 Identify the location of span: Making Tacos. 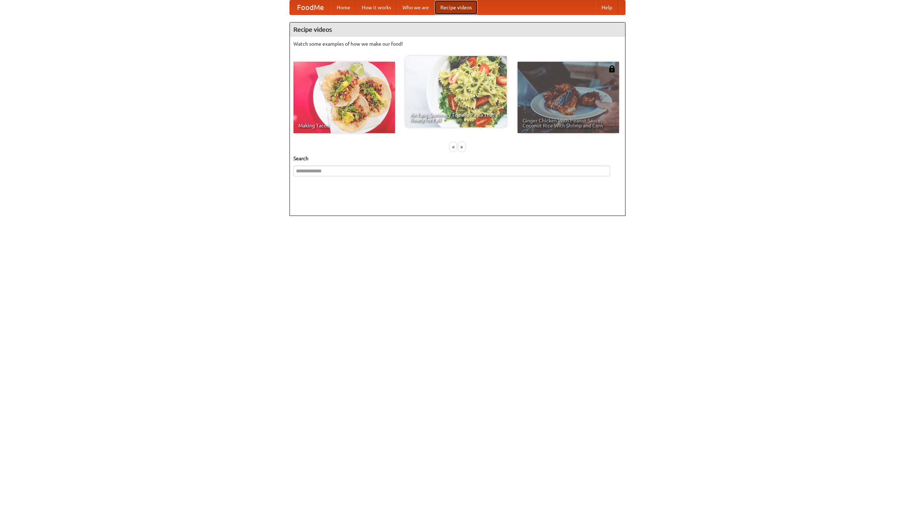
(344, 126).